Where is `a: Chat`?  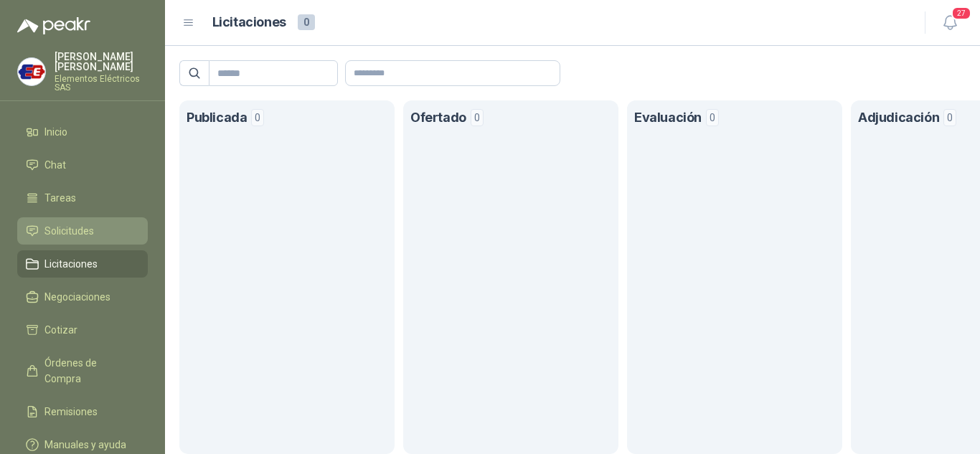
a: Chat is located at coordinates (83, 165).